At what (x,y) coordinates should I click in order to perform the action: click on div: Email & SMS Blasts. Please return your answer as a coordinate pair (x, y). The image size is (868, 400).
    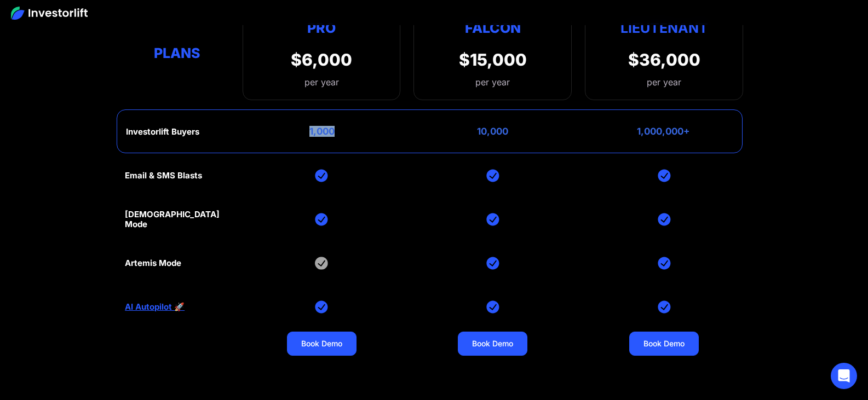
    Looking at the image, I should click on (163, 175).